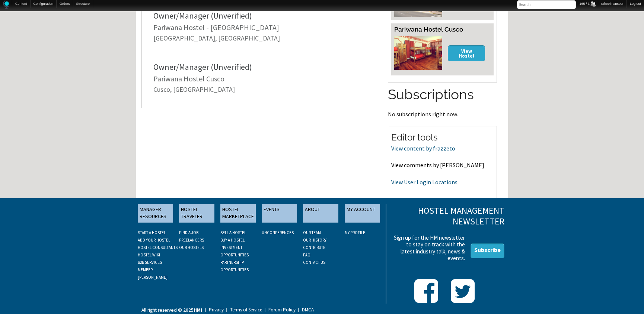  What do you see at coordinates (152, 233) in the screenshot?
I see `a: START A HOSTEL` at bounding box center [152, 233].